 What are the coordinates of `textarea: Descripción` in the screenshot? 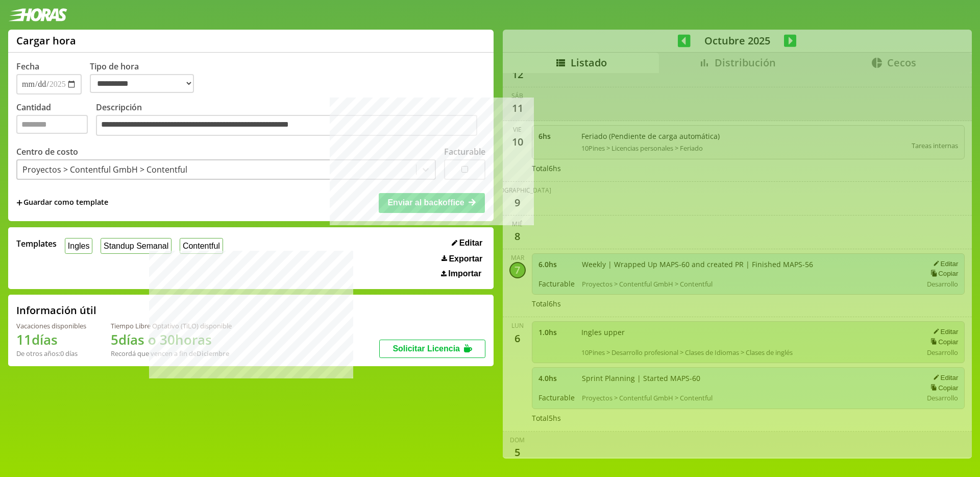 It's located at (286, 126).